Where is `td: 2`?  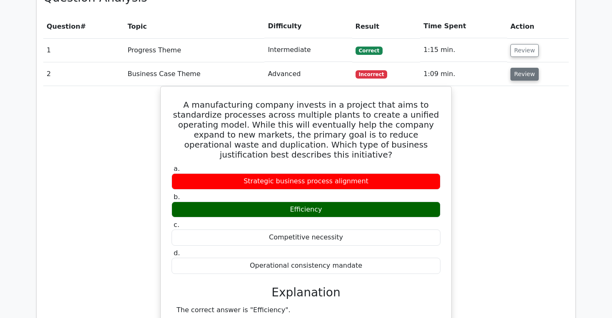 td: 2 is located at coordinates (84, 74).